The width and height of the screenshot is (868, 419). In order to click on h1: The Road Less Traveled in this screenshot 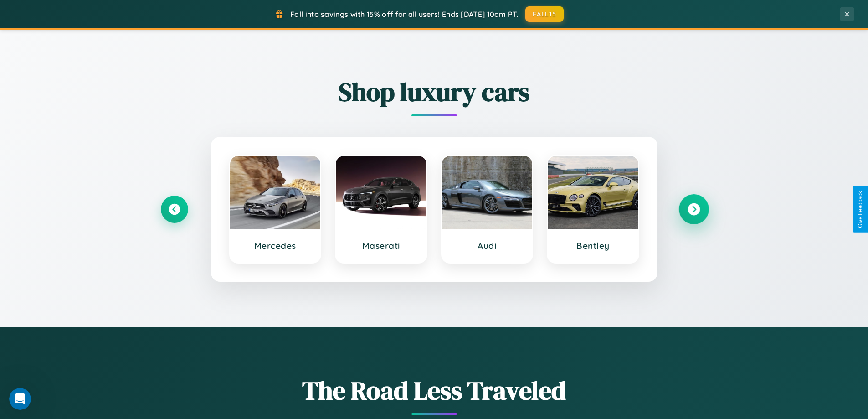, I will do `click(434, 390)`.